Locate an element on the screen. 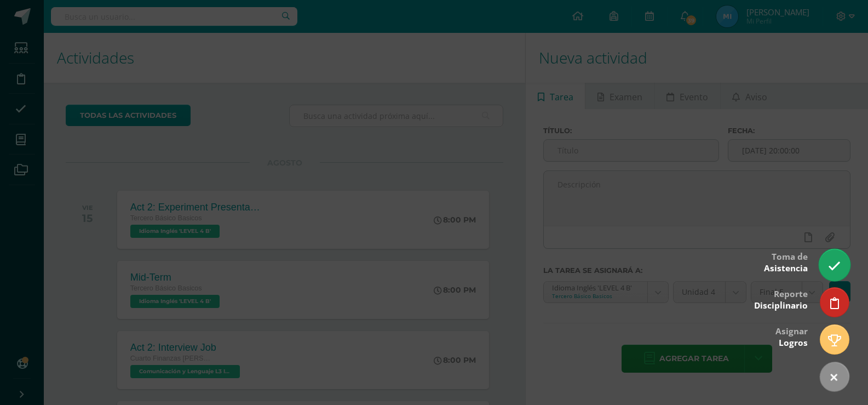  div: Reporte is located at coordinates (781, 299).